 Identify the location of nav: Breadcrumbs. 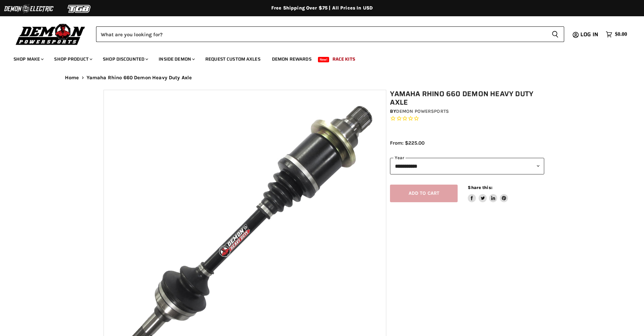
(322, 77).